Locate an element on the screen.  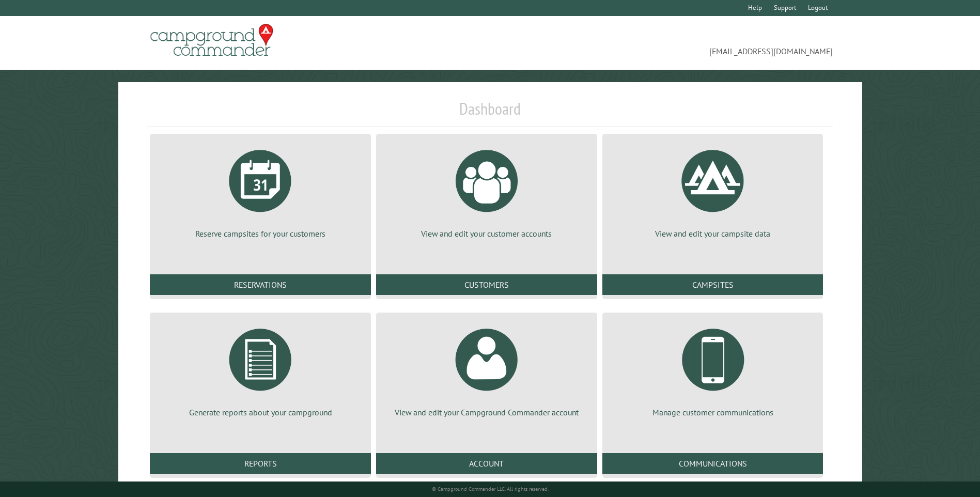
a: Communications is located at coordinates (714, 464).